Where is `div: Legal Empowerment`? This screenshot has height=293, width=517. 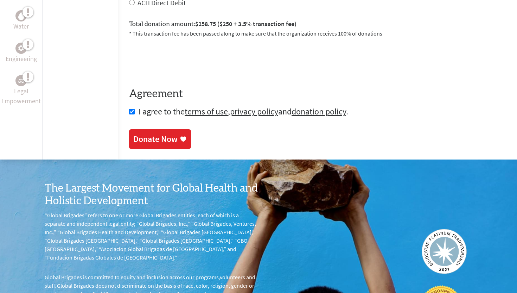 div: Legal Empowerment is located at coordinates (21, 81).